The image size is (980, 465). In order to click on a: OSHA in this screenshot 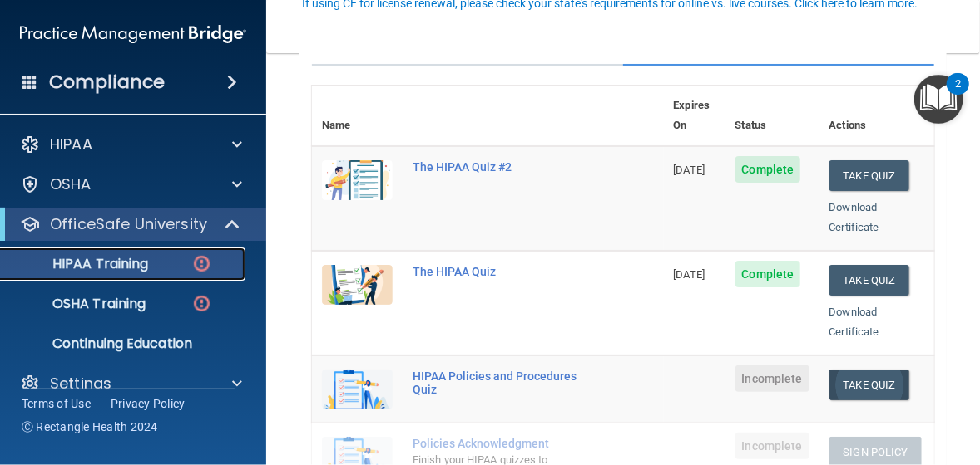, I will do `click(131, 185)`.